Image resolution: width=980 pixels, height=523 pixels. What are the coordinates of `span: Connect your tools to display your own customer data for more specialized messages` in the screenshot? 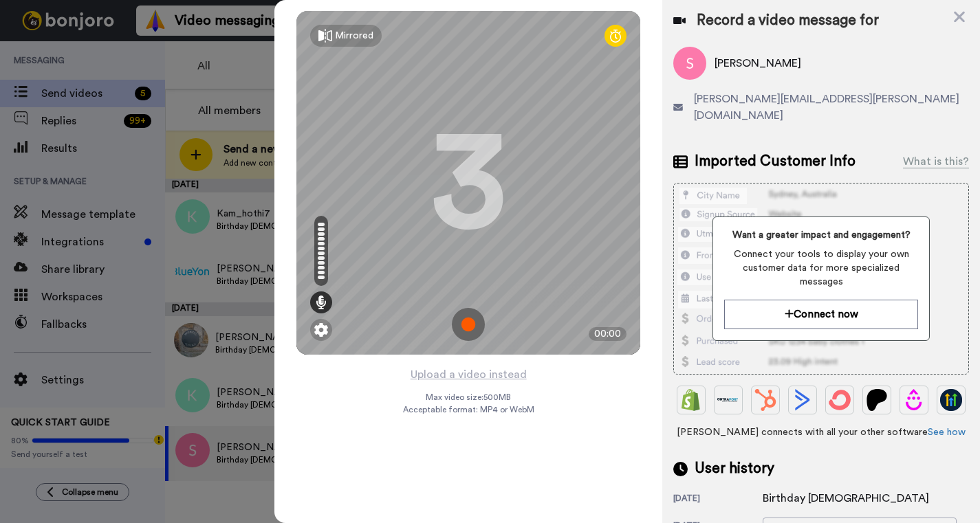 It's located at (821, 268).